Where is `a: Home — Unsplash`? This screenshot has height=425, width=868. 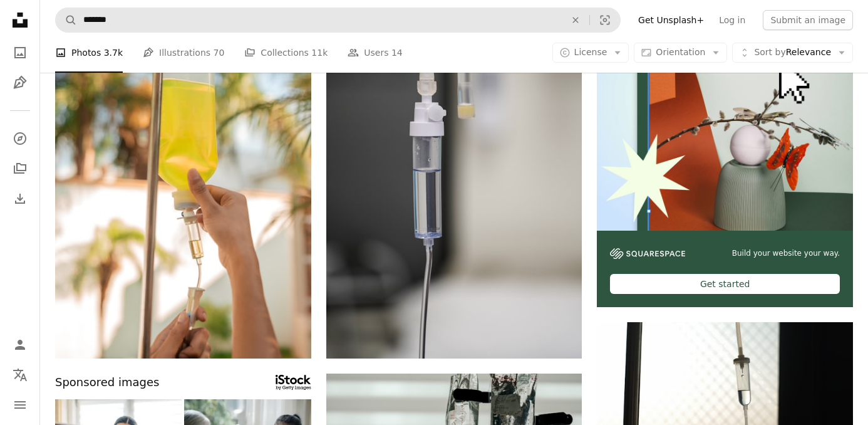 a: Home — Unsplash is located at coordinates (20, 21).